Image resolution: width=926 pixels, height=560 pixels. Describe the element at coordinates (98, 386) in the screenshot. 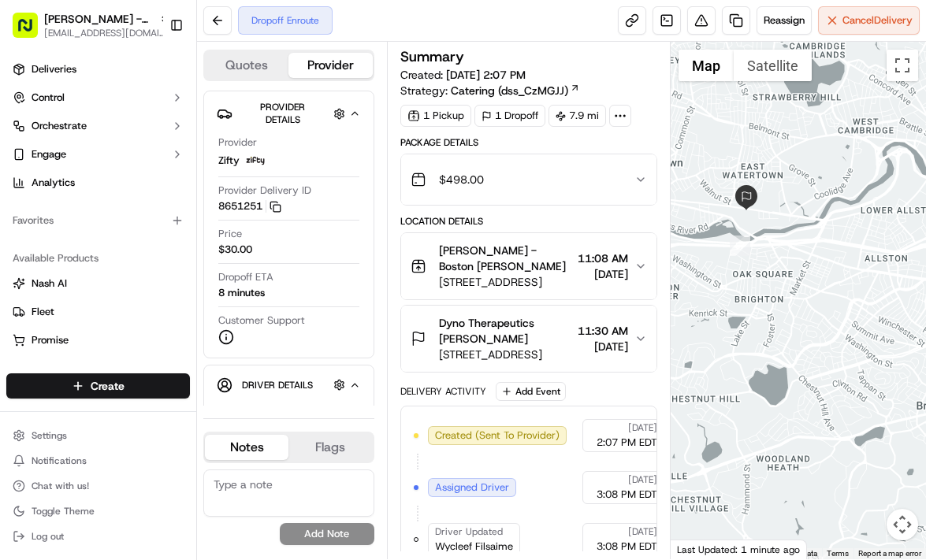

I see `button: Create` at that location.